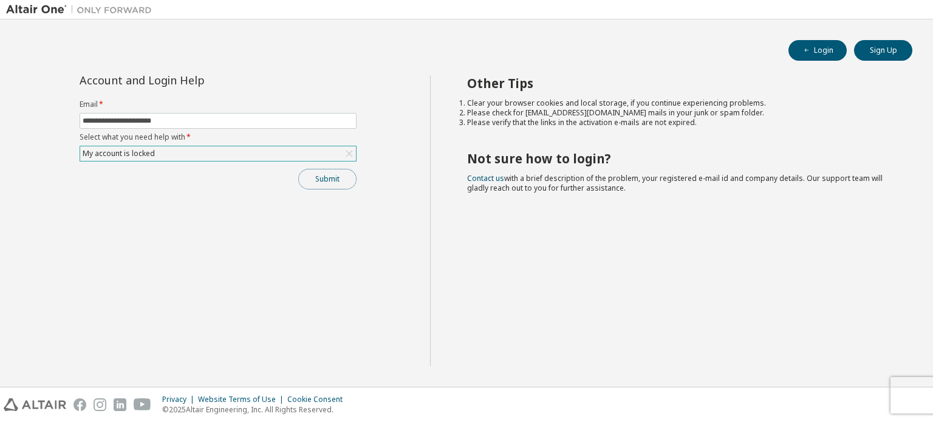 The width and height of the screenshot is (933, 422). Describe the element at coordinates (142, 404) in the screenshot. I see `img: youtube.svg` at that location.